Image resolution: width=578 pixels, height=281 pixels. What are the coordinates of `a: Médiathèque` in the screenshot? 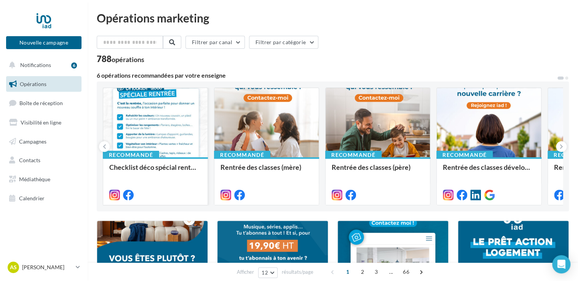 It's located at (44, 179).